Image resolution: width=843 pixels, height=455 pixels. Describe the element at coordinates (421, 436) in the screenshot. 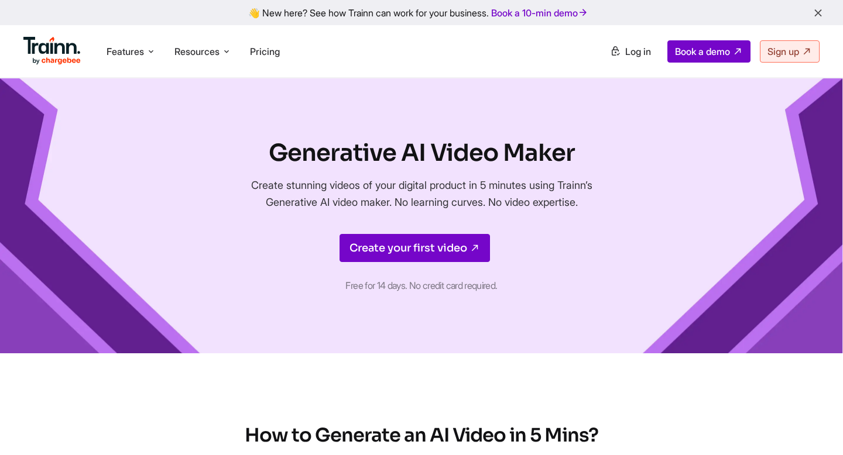

I see `h2: How to Generate an AI Video in 5 Mins?` at that location.